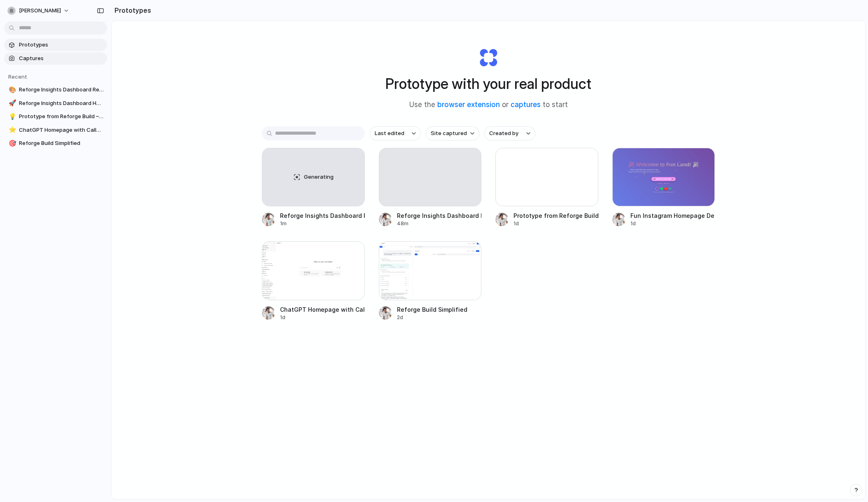 This screenshot has width=868, height=502. Describe the element at coordinates (62, 90) in the screenshot. I see `span: Reforge Insights Dashboard Redesign` at that location.